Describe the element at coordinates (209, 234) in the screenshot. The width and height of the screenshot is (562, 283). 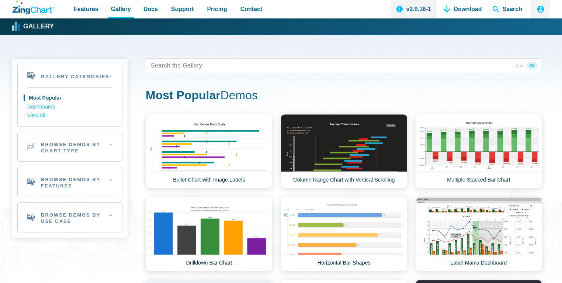
I see `a: Drilldown Bar Chart` at that location.